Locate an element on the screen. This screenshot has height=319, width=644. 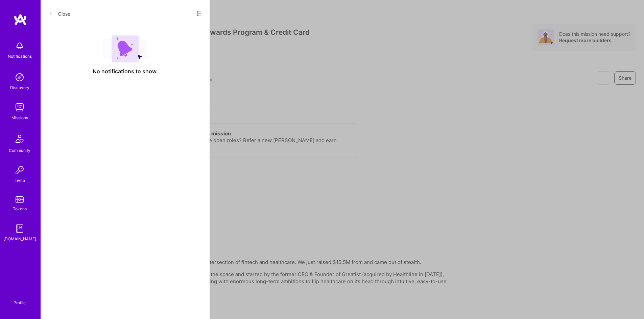
img: empty is located at coordinates (125, 49).